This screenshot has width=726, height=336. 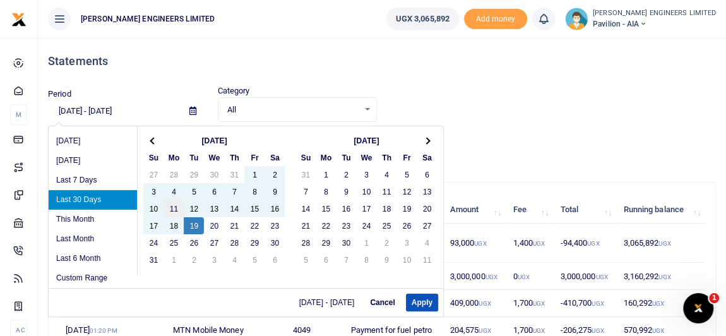 I want to click on th: Th, so click(x=386, y=157).